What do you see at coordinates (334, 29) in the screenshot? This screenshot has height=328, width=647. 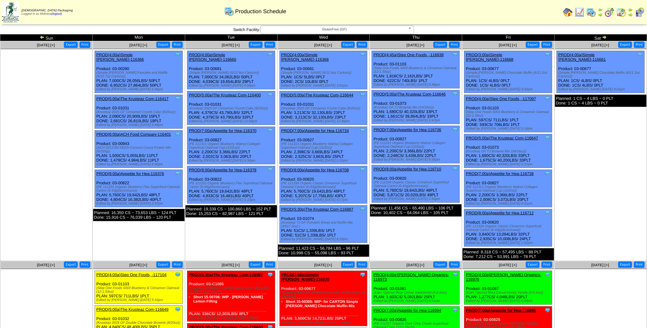 I see `span: GlutenFree (GF)` at bounding box center [334, 29].